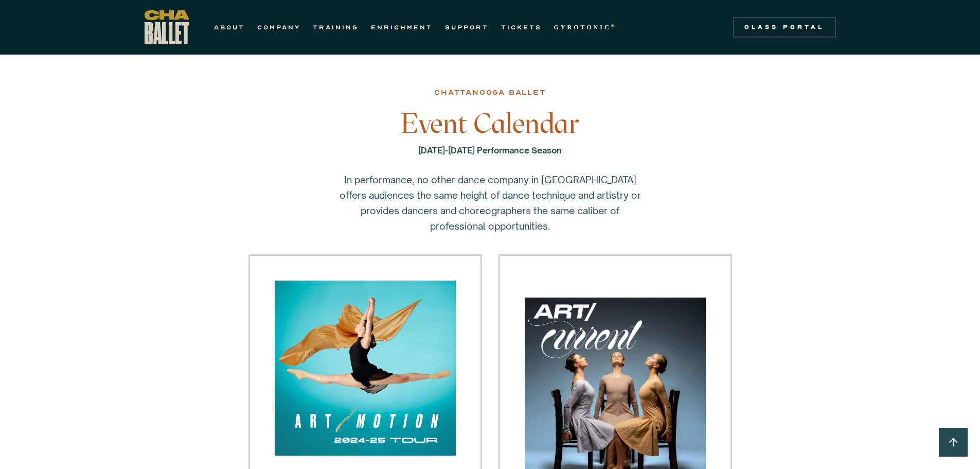 This screenshot has height=469, width=980. Describe the element at coordinates (585, 27) in the screenshot. I see `a: GYROTONIC®` at that location.